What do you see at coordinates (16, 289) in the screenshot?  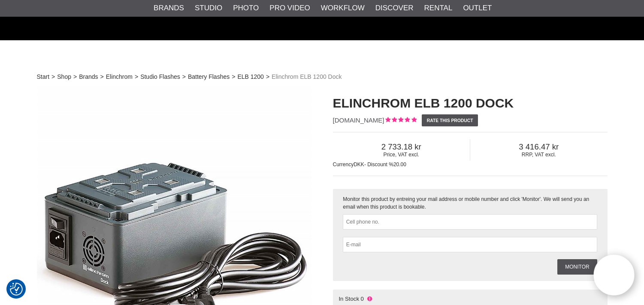 I see `button: Consent Preferences` at bounding box center [16, 289].